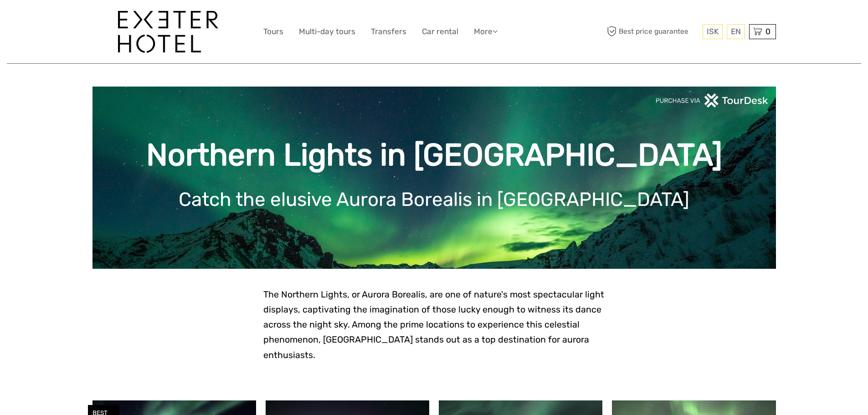  I want to click on div: EN, so click(736, 32).